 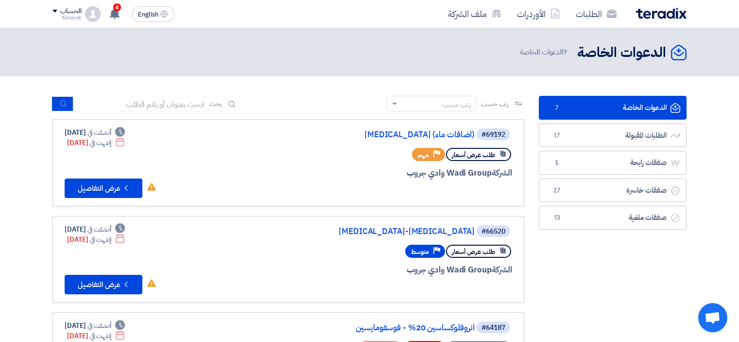 What do you see at coordinates (495, 104) in the screenshot?
I see `span: رتب حسب` at bounding box center [495, 104].